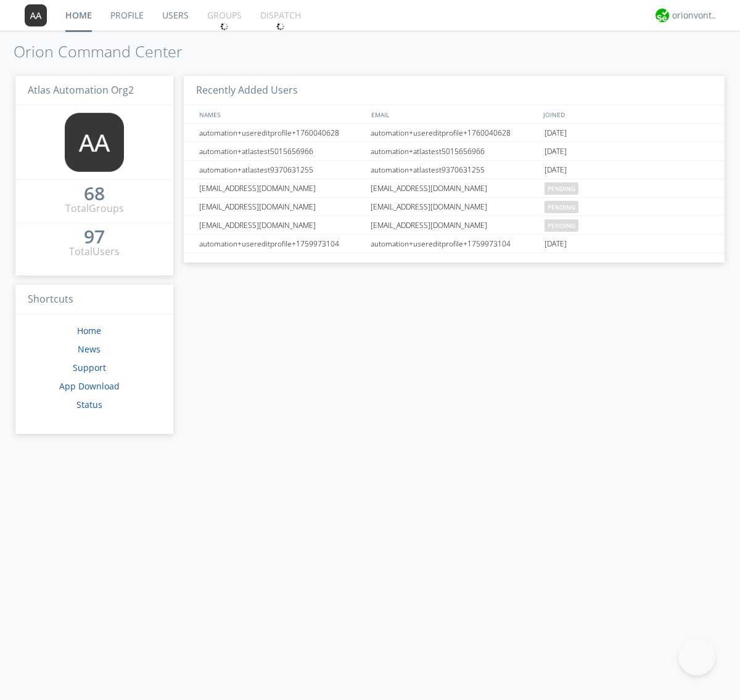 The width and height of the screenshot is (740, 700). Describe the element at coordinates (94, 299) in the screenshot. I see `h3: Shortcuts` at that location.